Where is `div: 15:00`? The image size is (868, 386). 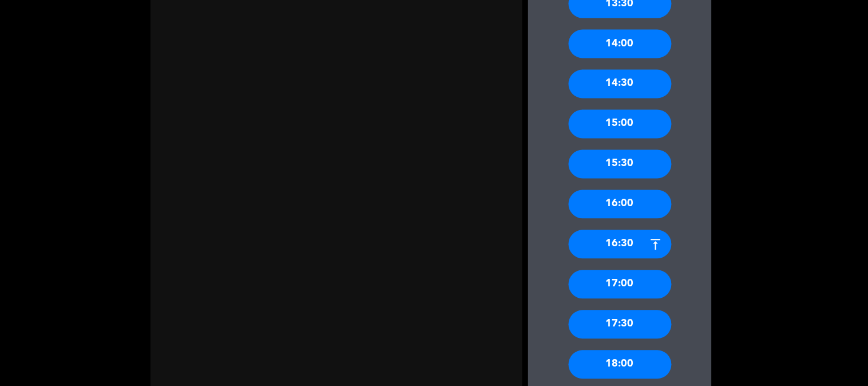 div: 15:00 is located at coordinates (620, 124).